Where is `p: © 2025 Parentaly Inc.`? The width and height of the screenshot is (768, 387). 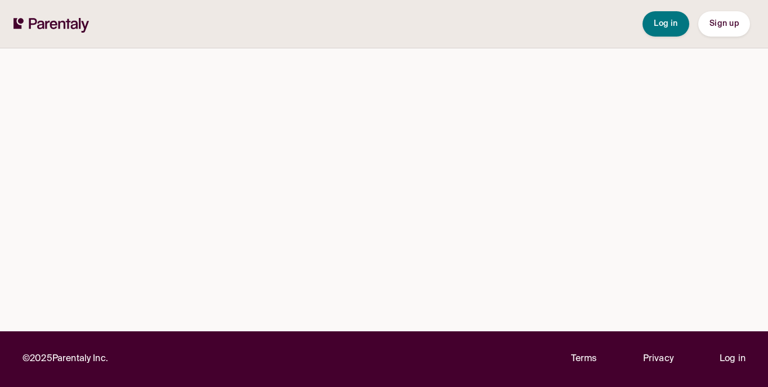
p: © 2025 Parentaly Inc. is located at coordinates (65, 359).